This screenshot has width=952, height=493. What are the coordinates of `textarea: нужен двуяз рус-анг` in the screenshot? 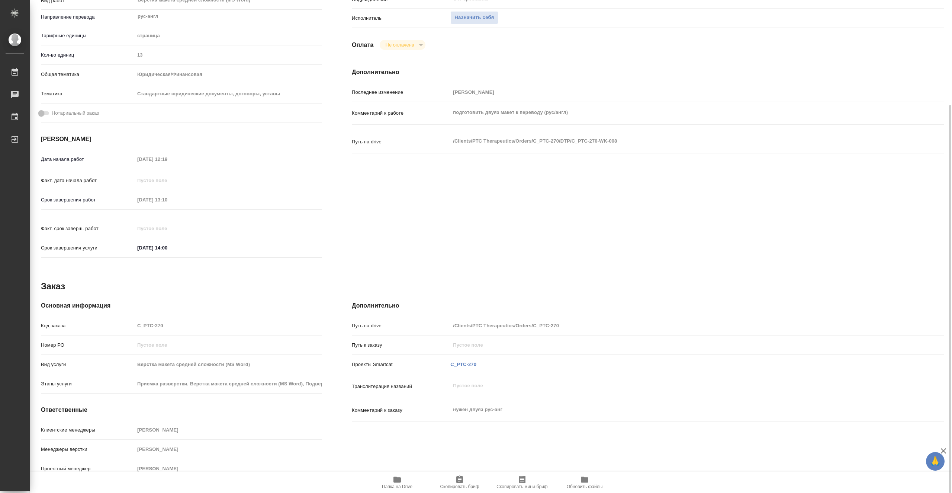 It's located at (673, 409).